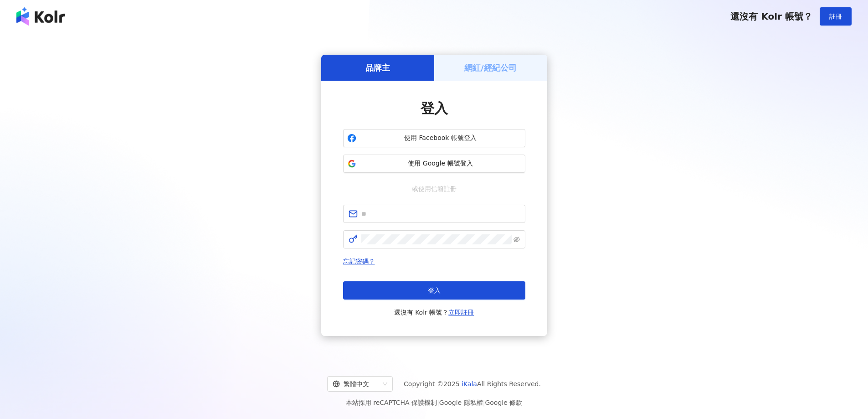 The image size is (868, 419). Describe the element at coordinates (503, 402) in the screenshot. I see `a: Google 條款` at that location.